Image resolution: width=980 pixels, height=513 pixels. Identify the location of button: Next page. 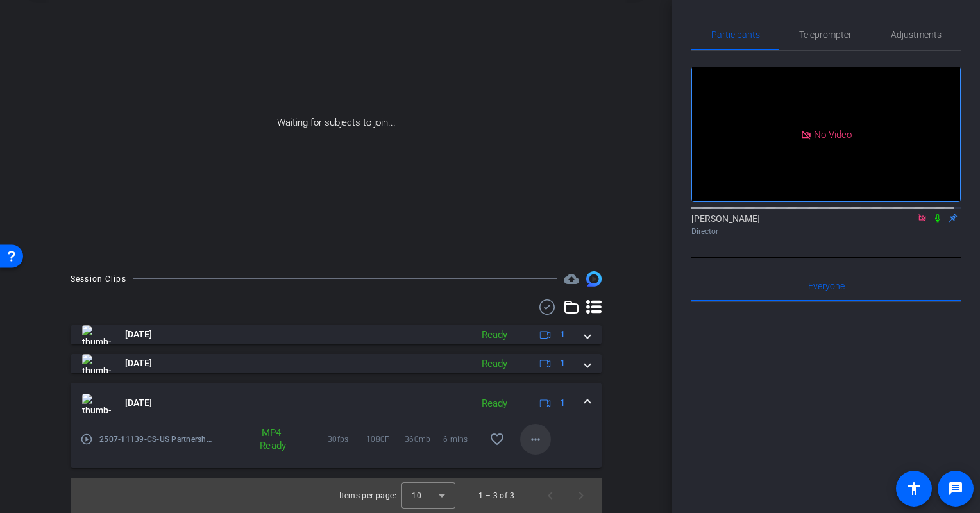
(581, 495).